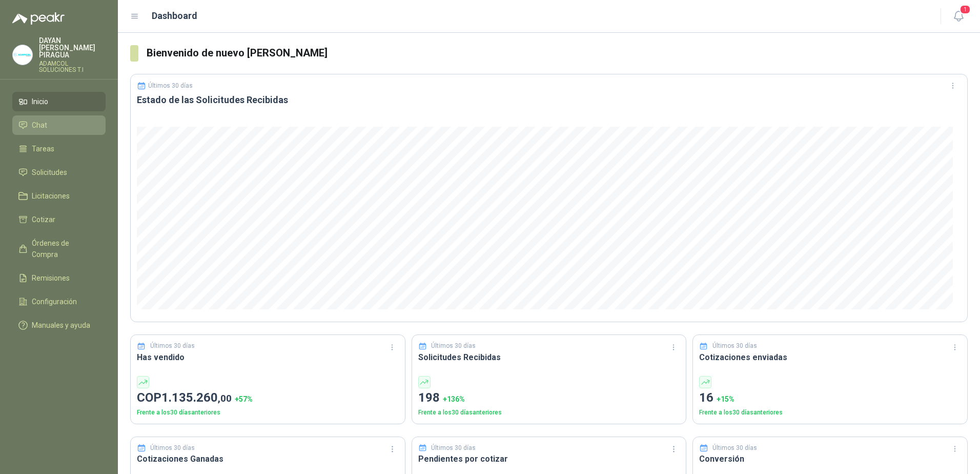  Describe the element at coordinates (64, 248) in the screenshot. I see `span: Órdenes de Compra` at that location.